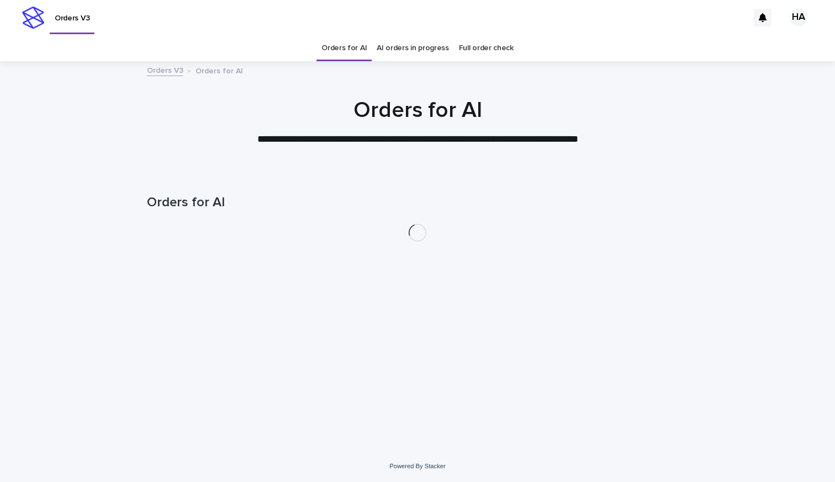  Describe the element at coordinates (417, 466) in the screenshot. I see `a: Powered By Stacker` at that location.